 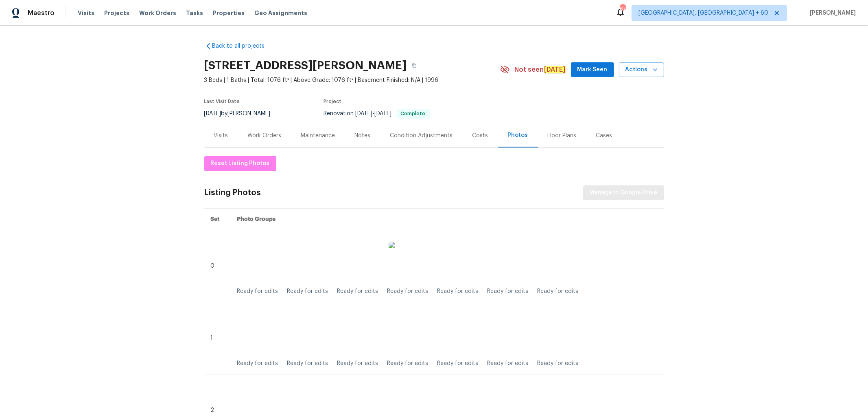 What do you see at coordinates (623, 9) in the screenshot?
I see `div: 677` at bounding box center [623, 9].